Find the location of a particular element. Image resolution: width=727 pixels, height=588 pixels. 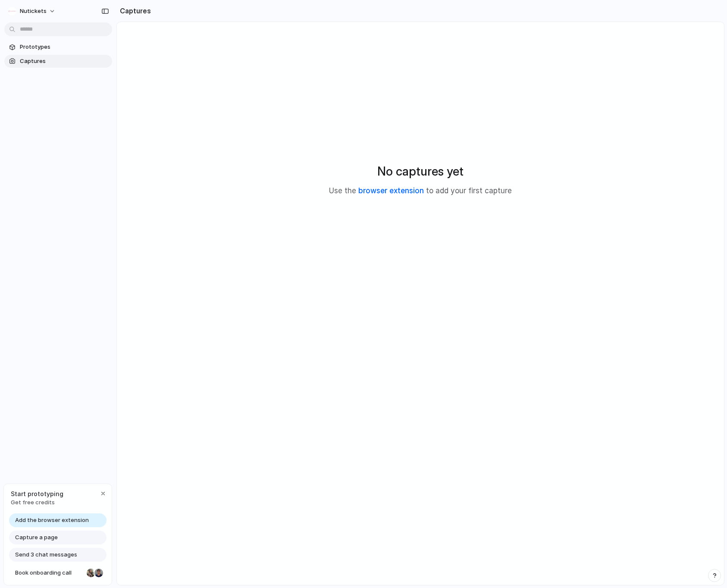

h2: No captures yet is located at coordinates (420, 171).